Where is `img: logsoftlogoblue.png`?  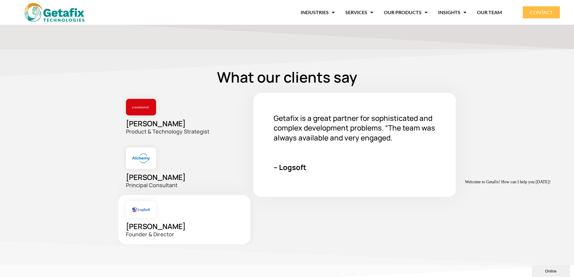 img: logsoftlogoblue.png is located at coordinates (141, 210).